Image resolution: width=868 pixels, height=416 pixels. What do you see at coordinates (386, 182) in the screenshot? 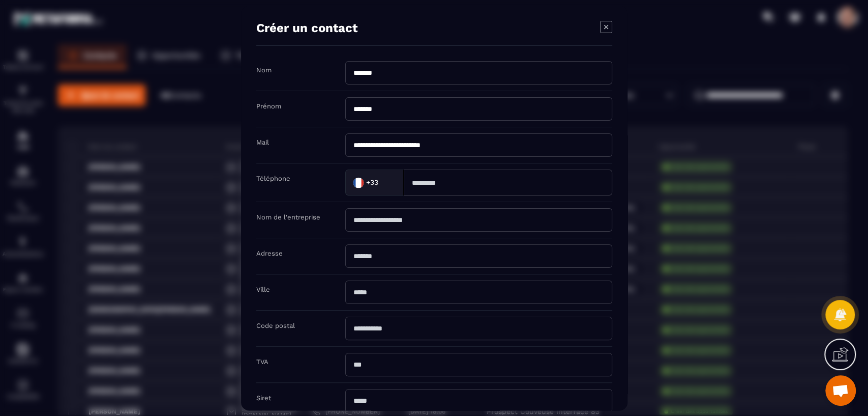
I see `input: Search for option` at bounding box center [386, 182].